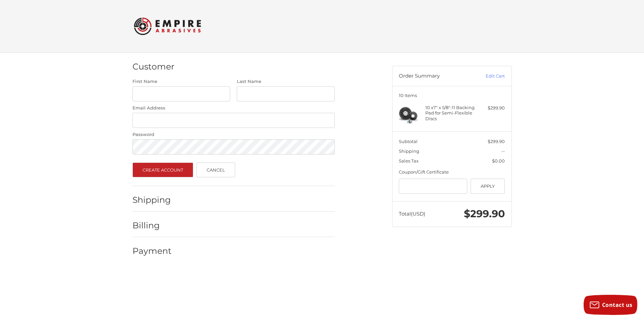  Describe the element at coordinates (499, 161) in the screenshot. I see `span: $0.00` at that location.